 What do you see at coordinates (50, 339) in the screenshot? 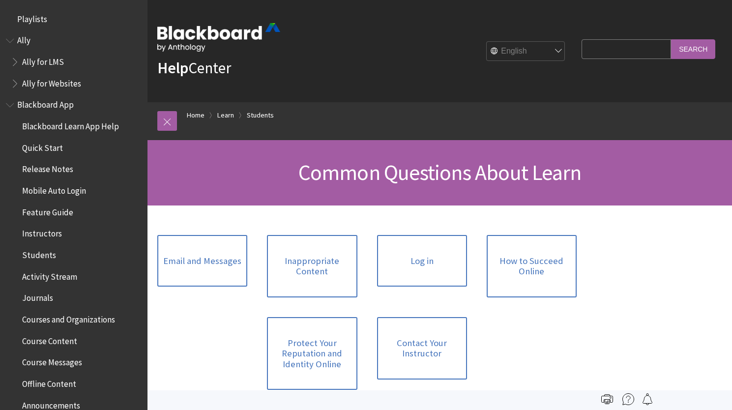
I see `span: Course Content` at bounding box center [50, 339].